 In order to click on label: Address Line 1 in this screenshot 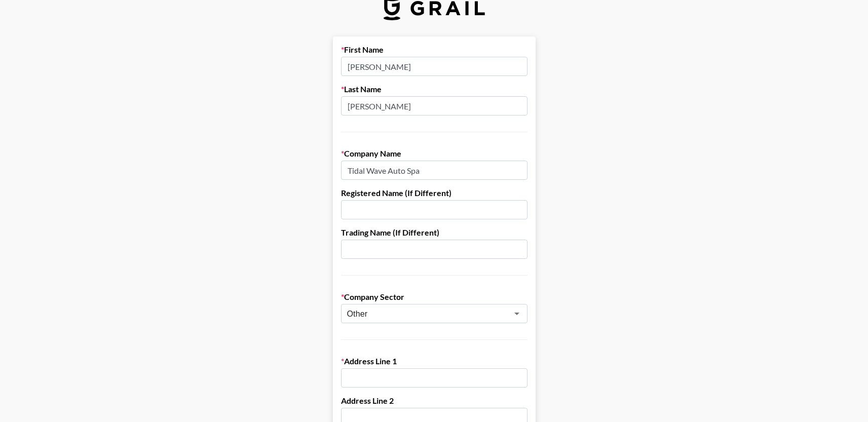, I will do `click(434, 362)`.